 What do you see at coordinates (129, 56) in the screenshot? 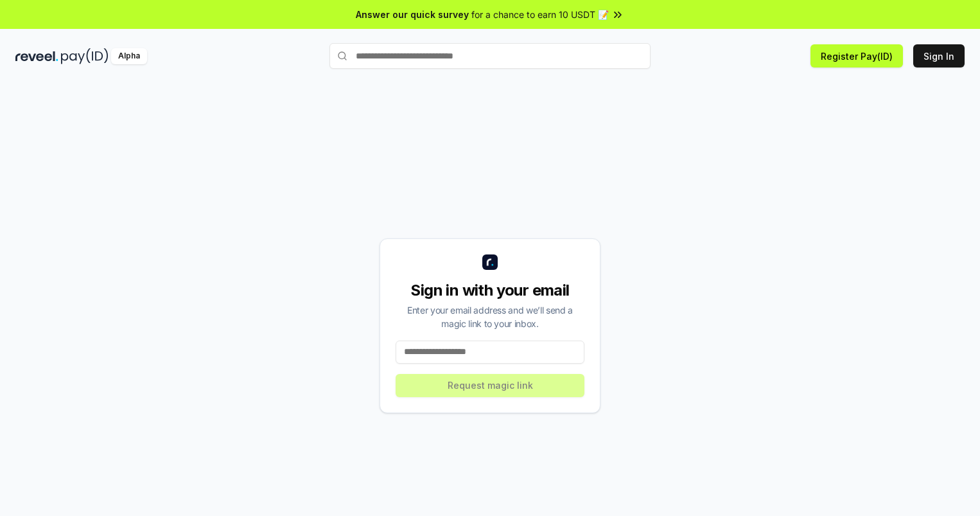
I see `div: Alpha` at bounding box center [129, 56].